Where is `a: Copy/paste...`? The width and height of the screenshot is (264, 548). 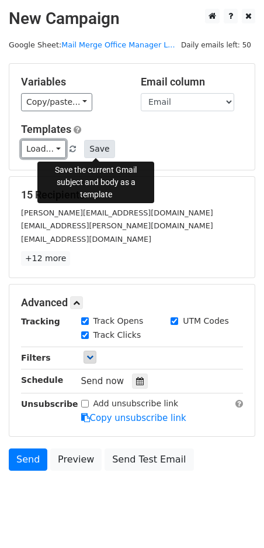 a: Copy/paste... is located at coordinates (57, 102).